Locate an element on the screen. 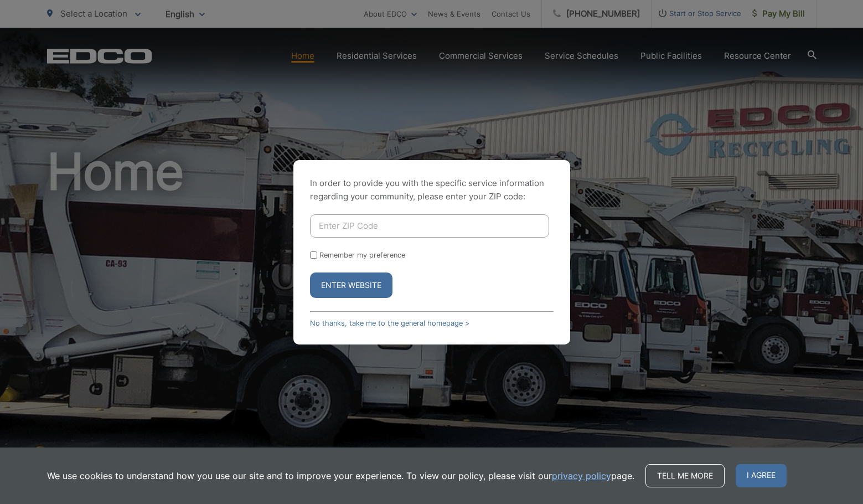 Image resolution: width=863 pixels, height=504 pixels. label: Remember my preference is located at coordinates (362, 255).